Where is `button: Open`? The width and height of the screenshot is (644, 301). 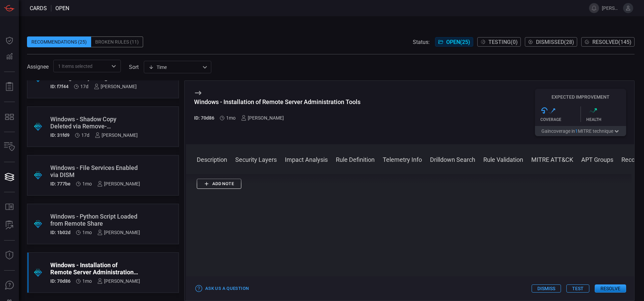 button: Open is located at coordinates (113, 66).